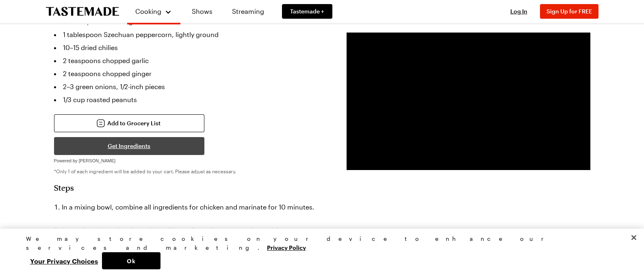  I want to click on button: Close, so click(633, 237).